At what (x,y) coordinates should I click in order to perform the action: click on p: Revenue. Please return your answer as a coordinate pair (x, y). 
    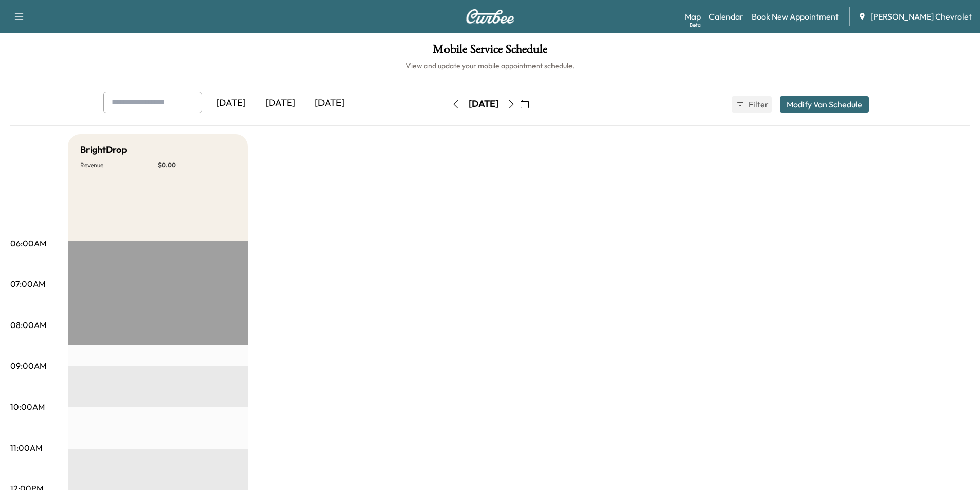
    Looking at the image, I should click on (119, 165).